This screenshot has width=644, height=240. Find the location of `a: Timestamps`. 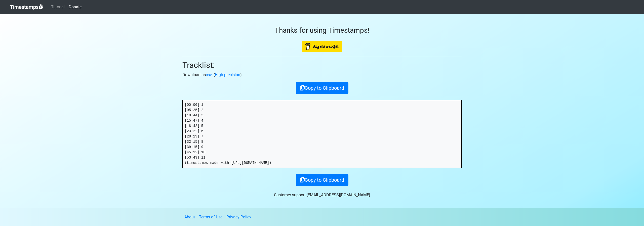

a: Timestamps is located at coordinates (26, 7).